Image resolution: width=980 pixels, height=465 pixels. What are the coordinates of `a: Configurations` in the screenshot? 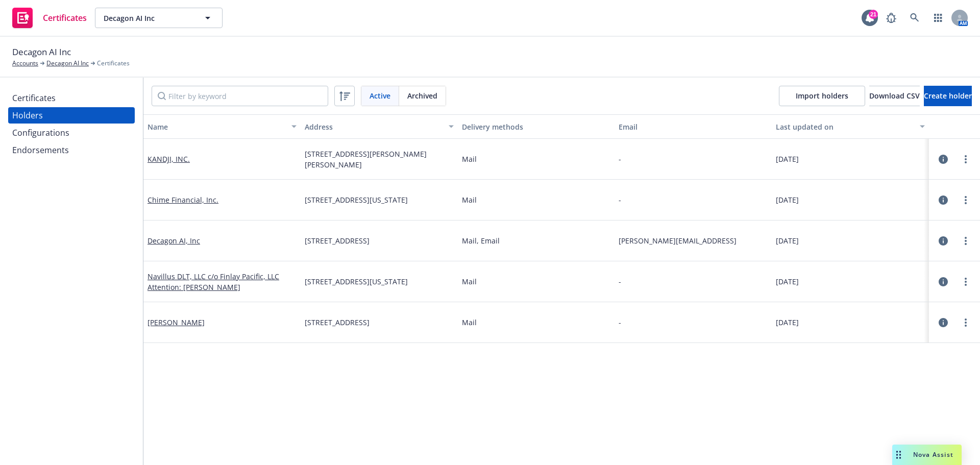 It's located at (72, 133).